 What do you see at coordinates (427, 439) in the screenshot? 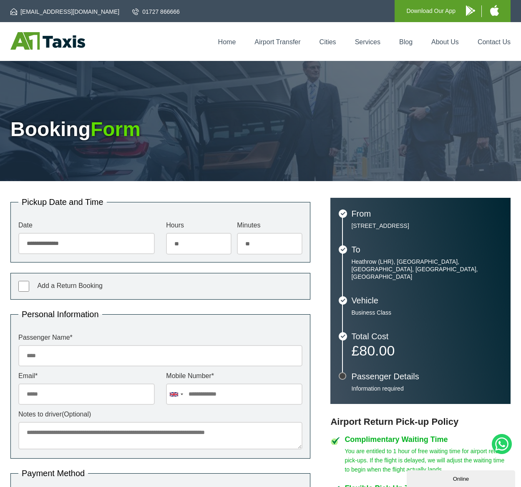
I see `h4: Complimentary Waiting Time` at bounding box center [427, 439].